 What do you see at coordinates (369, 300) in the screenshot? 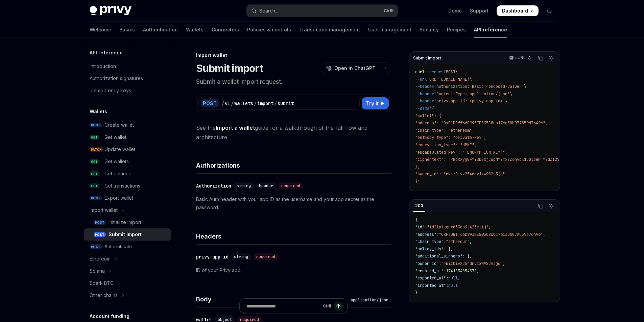
I see `div: application/json` at bounding box center [369, 300].